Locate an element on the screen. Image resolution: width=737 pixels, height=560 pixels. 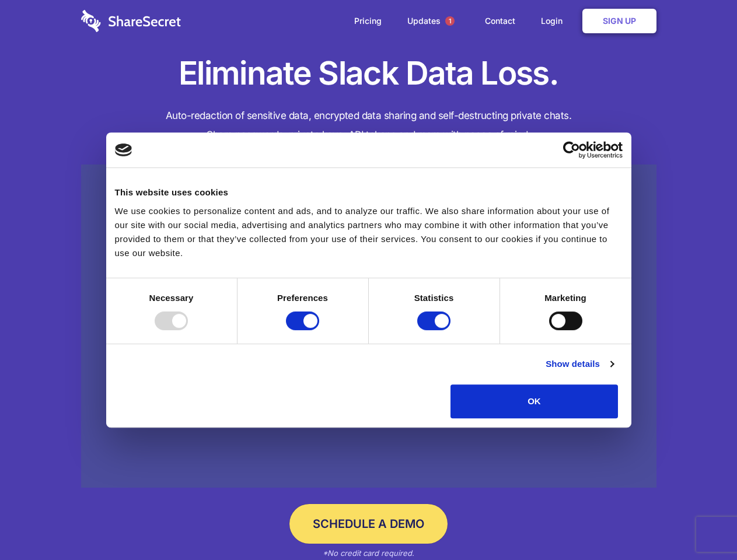
img: logo is located at coordinates (124, 150).